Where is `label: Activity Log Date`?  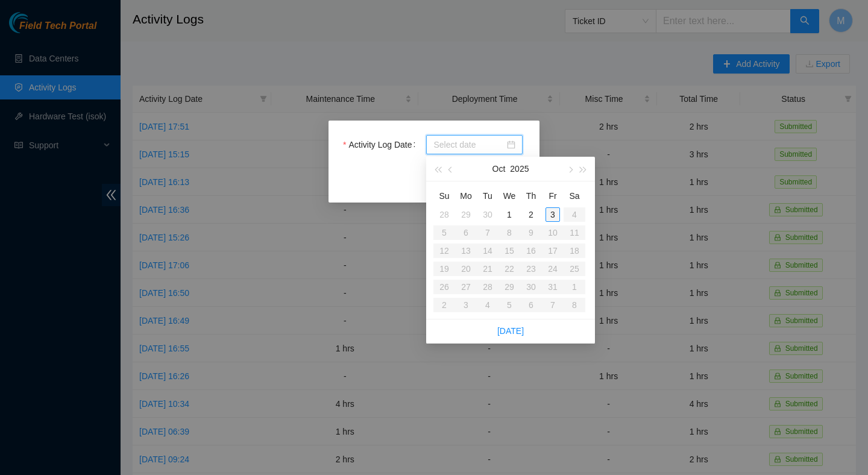
label: Activity Log Date is located at coordinates (382, 145).